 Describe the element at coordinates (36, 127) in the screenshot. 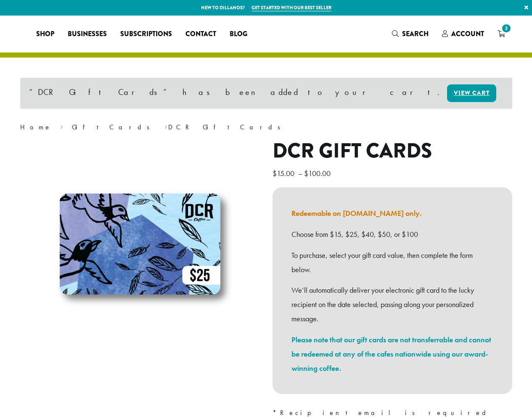

I see `a: Home` at that location.